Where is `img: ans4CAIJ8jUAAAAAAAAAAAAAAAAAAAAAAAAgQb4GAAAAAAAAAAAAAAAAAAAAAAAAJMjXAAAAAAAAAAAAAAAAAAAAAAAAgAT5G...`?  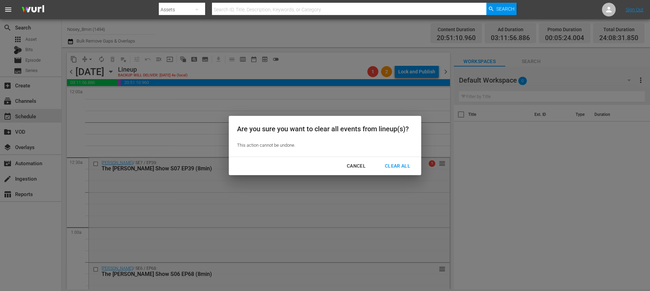
img: ans4CAIJ8jUAAAAAAAAAAAAAAAAAAAAAAAAgQb4GAAAAAAAAAAAAAAAAAAAAAAAAJMjXAAAAAAAAAAAAAAAAAAAAAAAAgAT5G... is located at coordinates (33, 10).